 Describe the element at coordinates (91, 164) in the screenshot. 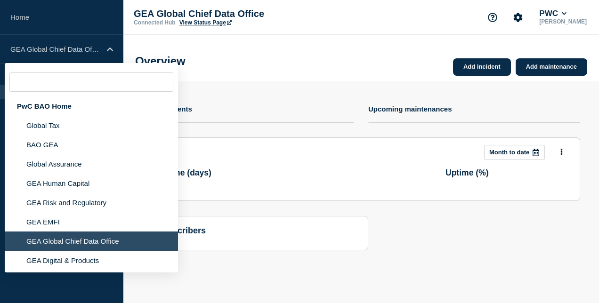

I see `li: Global Assurance` at that location.